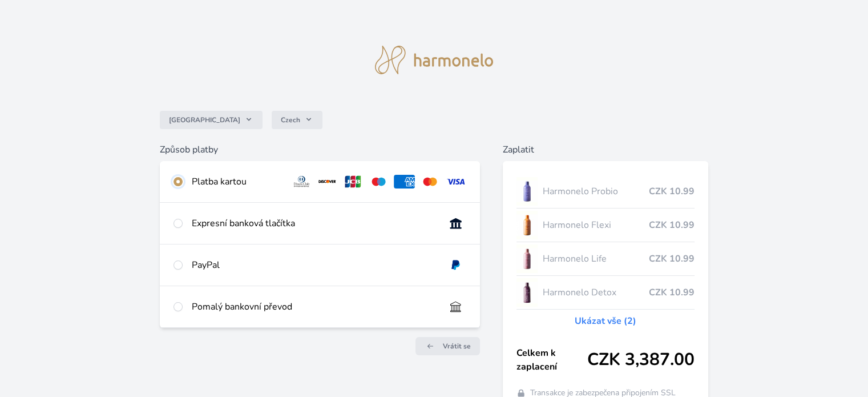 This screenshot has width=868, height=397. What do you see at coordinates (528, 225) in the screenshot?
I see `img: CLEAN_FLEXI_se_stinem_x-hi_(1)-lo.jpg` at bounding box center [528, 225].